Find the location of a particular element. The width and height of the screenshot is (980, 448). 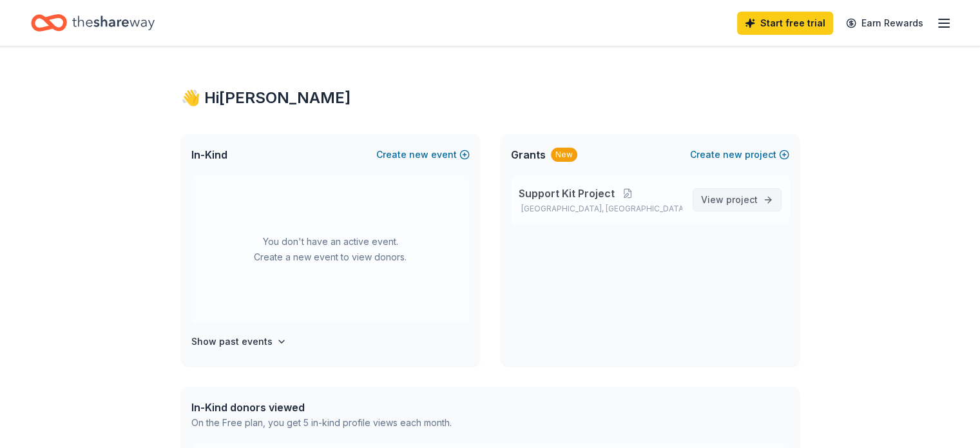

h4: Show past events is located at coordinates (232, 342).